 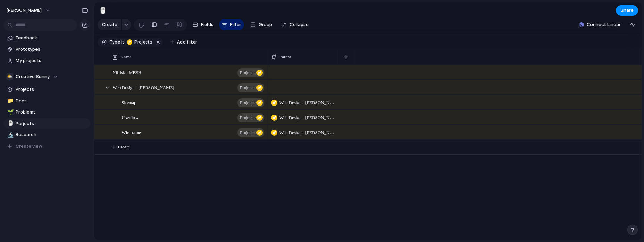 I want to click on button: Share, so click(x=627, y=11).